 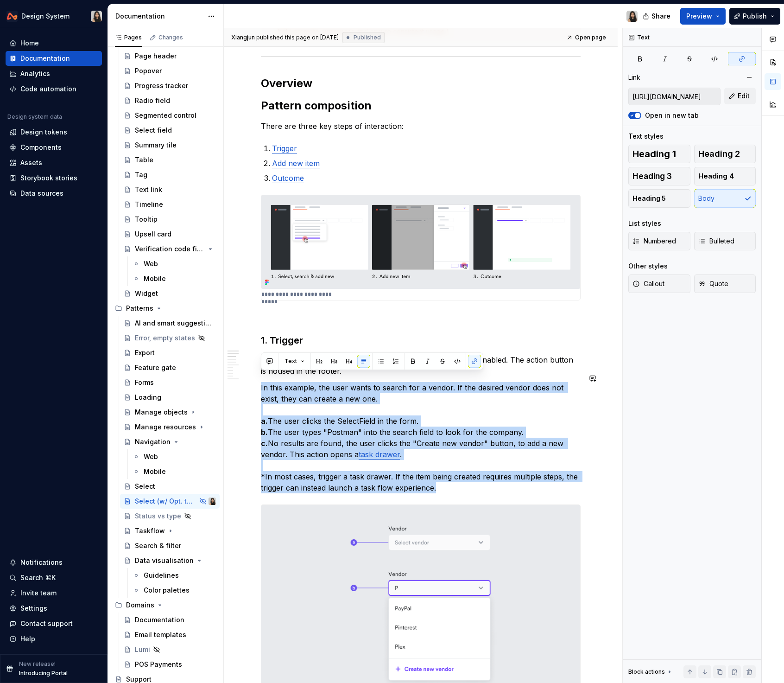 I want to click on a: Settings, so click(x=54, y=608).